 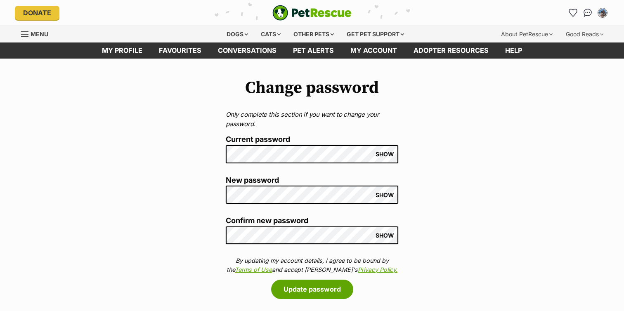 What do you see at coordinates (514, 50) in the screenshot?
I see `a: Help` at bounding box center [514, 50].